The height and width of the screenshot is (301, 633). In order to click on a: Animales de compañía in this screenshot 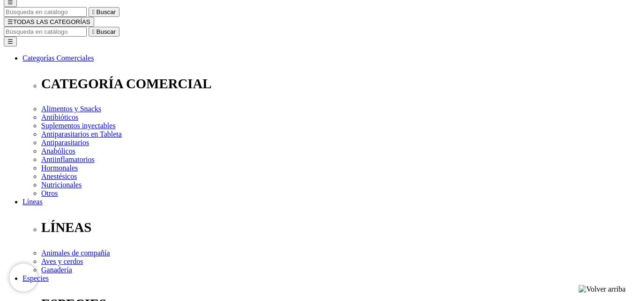, I will do `click(75, 252)`.